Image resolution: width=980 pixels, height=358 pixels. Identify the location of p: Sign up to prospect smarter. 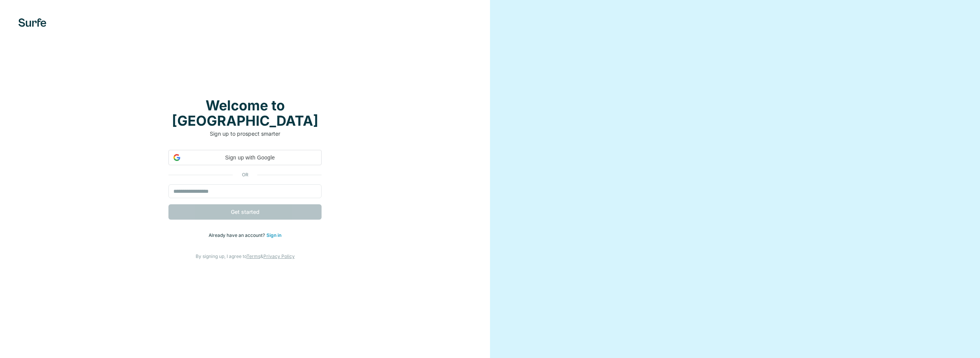
(245, 134).